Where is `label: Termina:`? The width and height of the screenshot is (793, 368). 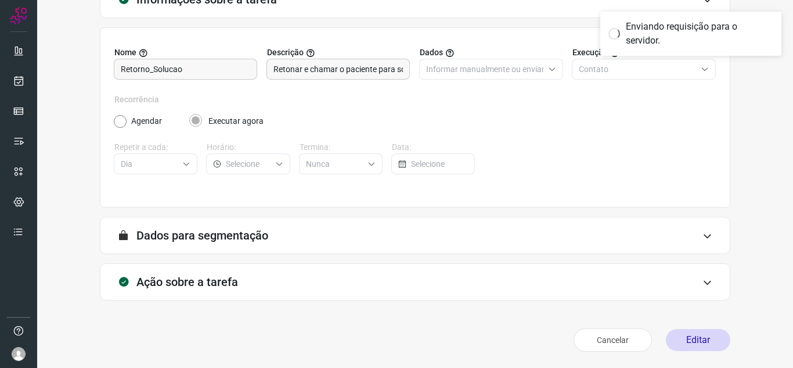
label: Termina: is located at coordinates (341, 147).